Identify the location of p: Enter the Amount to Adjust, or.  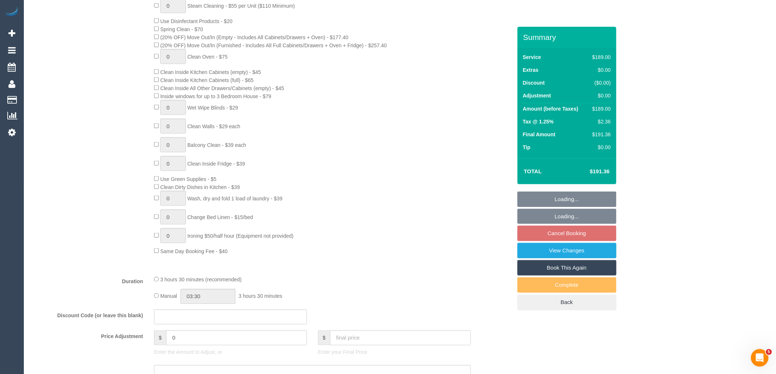
(230, 353).